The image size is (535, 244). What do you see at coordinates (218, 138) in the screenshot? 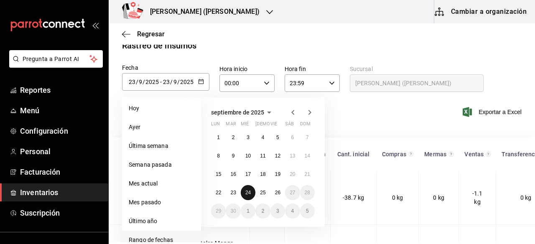
I see `abbr: 1 de septiembre de 2025` at bounding box center [218, 138].